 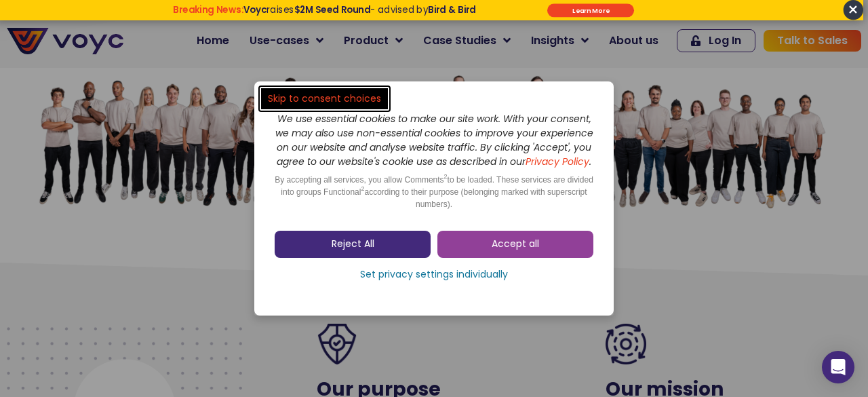 I want to click on span: Accept all, so click(x=515, y=244).